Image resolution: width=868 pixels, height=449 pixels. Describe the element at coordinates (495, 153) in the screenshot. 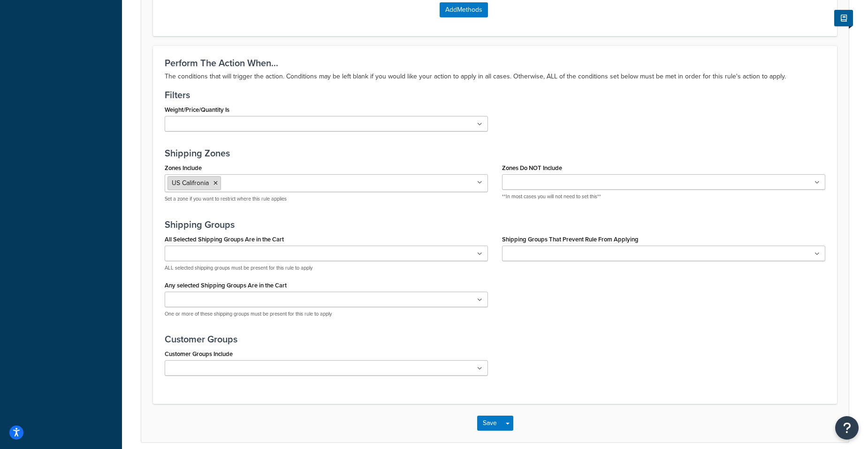

I see `h3: Shipping Zones` at that location.